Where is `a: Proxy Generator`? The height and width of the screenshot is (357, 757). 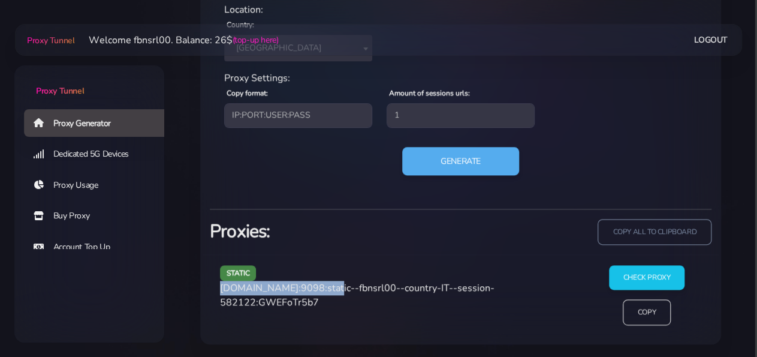 a: Proxy Generator is located at coordinates (99, 123).